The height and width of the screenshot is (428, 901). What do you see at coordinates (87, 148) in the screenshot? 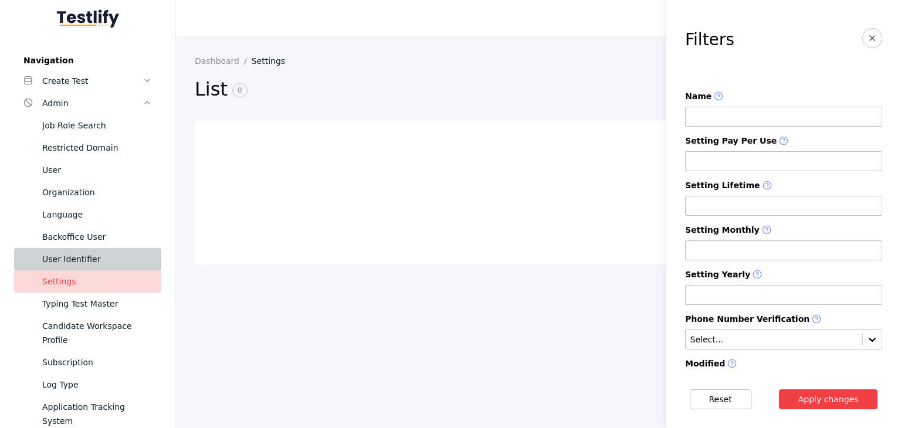
I see `a: Restricted Domain` at bounding box center [87, 148].